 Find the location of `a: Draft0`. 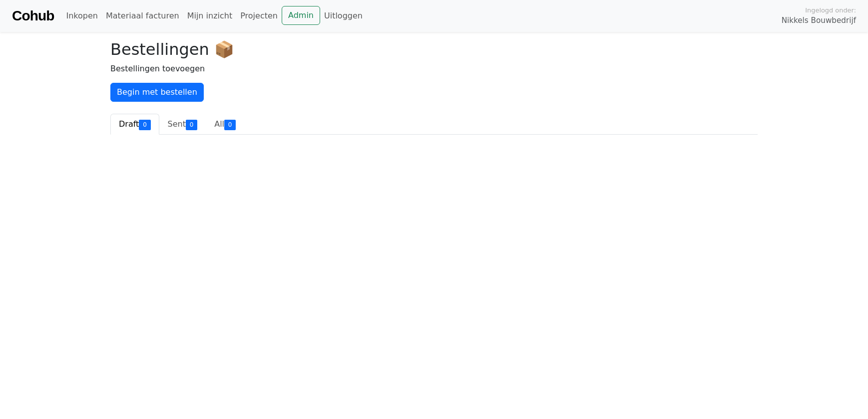

a: Draft0 is located at coordinates (135, 124).